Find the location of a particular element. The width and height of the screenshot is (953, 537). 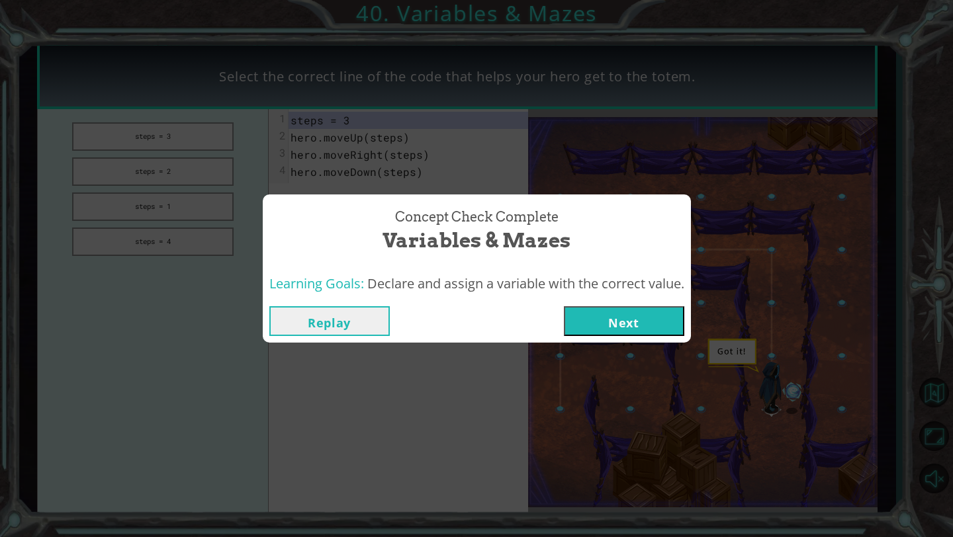

span: Variables & Mazes is located at coordinates (476, 240).